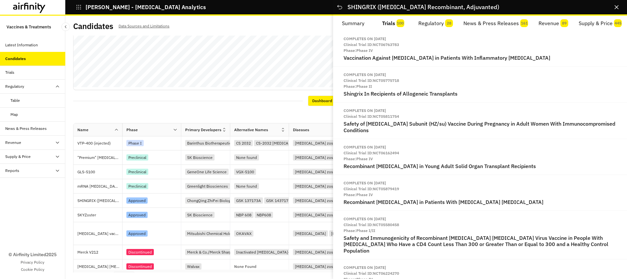 This screenshot has height=279, width=627. I want to click on p: Clinical Trial ID: NCT05811754, so click(480, 117).